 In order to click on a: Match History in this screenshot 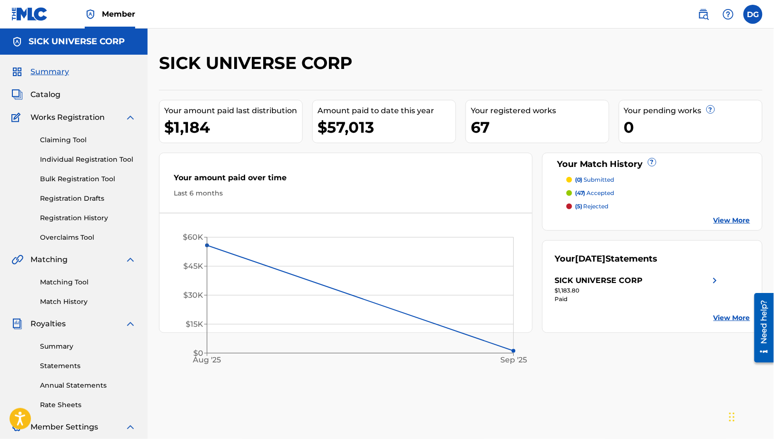, I will do `click(88, 302)`.